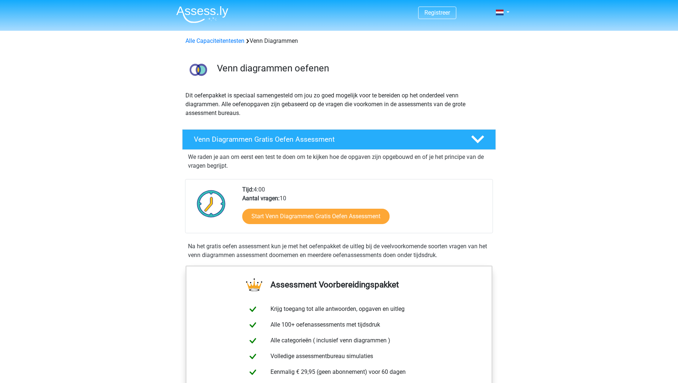  Describe the element at coordinates (316, 217) in the screenshot. I see `a: Start Venn Diagrammen Gratis Oefen Assessment` at that location.